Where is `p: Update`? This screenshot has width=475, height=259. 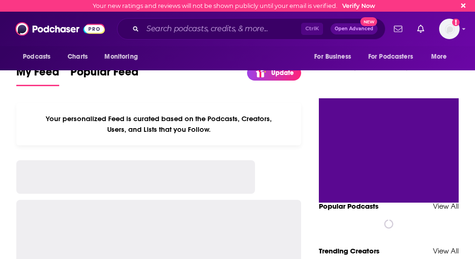
p: Update is located at coordinates (283, 73).